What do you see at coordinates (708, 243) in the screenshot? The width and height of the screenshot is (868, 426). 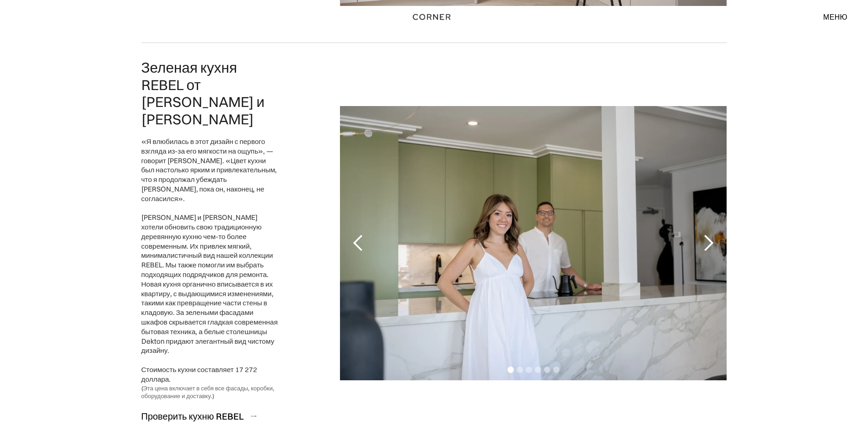 I see `div: Следующий слайд` at bounding box center [708, 243].